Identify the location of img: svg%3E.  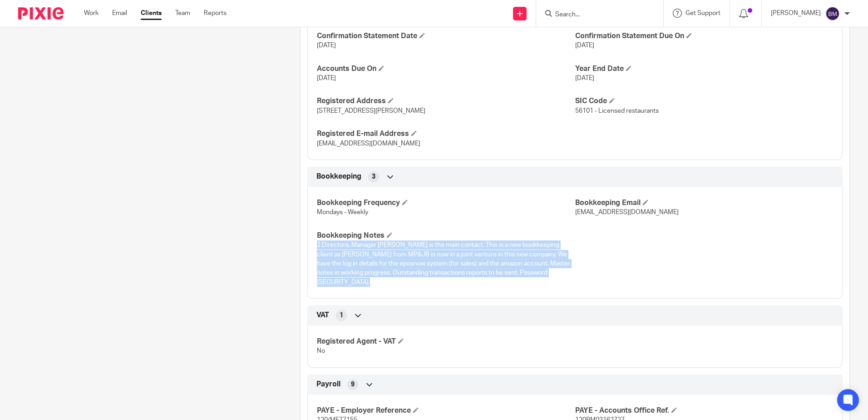
(833, 14).